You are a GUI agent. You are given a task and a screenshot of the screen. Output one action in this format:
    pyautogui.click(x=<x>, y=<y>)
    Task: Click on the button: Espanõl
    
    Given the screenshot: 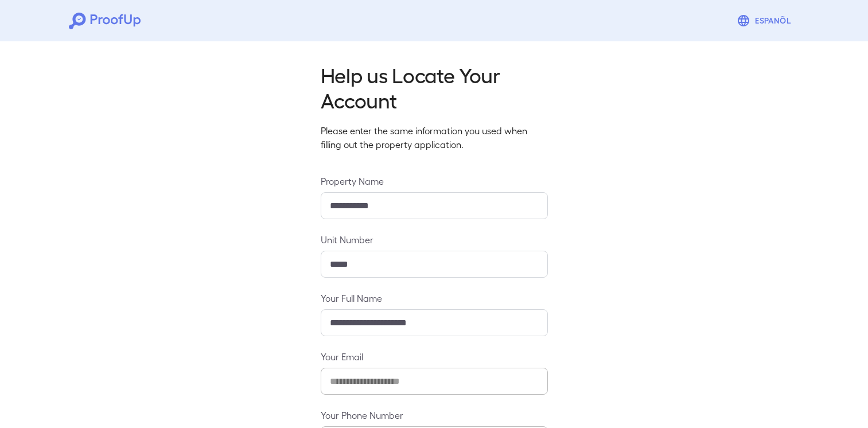 What is the action you would take?
    pyautogui.click(x=766, y=21)
    